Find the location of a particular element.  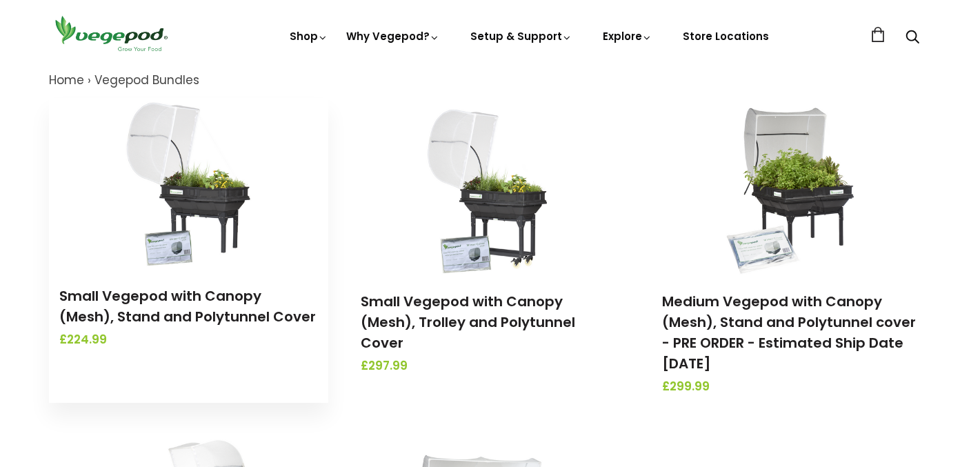

a: Medium Vegepod with Canopy (Mesh), Stand and Polytunnel cover - PRE ORDER - Estimated Ship Date [... is located at coordinates (789, 333).